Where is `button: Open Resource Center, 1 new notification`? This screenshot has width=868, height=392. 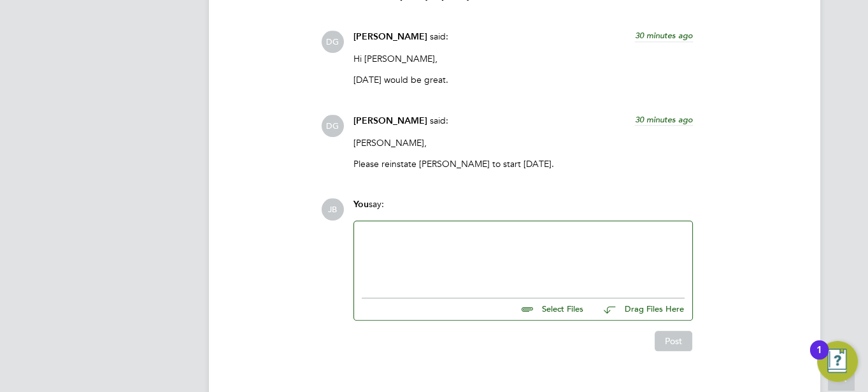 button: Open Resource Center, 1 new notification is located at coordinates (837, 361).